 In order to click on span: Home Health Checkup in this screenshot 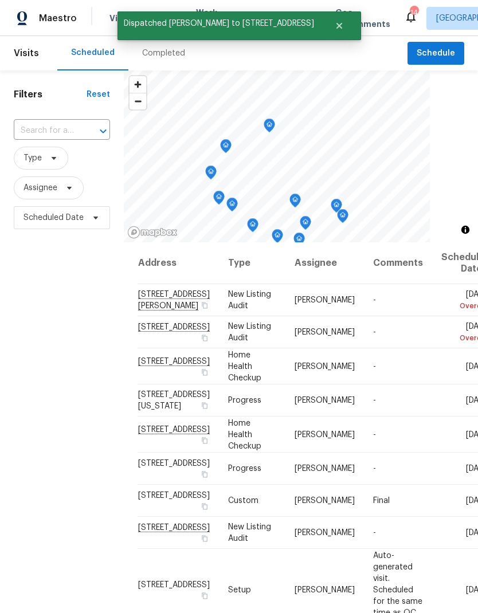, I will do `click(245, 434)`.